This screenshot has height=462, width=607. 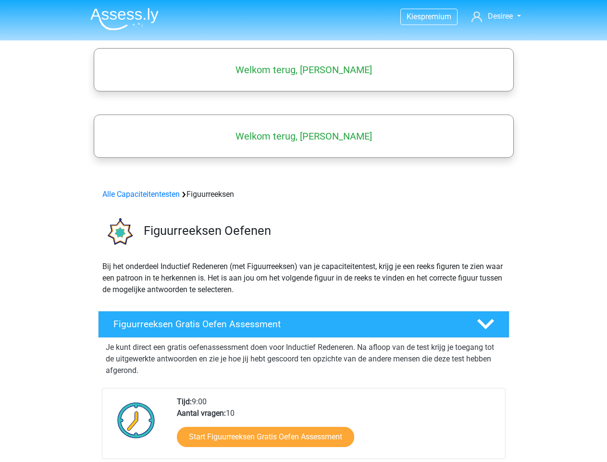 What do you see at coordinates (337, 427) in the screenshot?
I see `div: 9:00 10` at bounding box center [337, 427].